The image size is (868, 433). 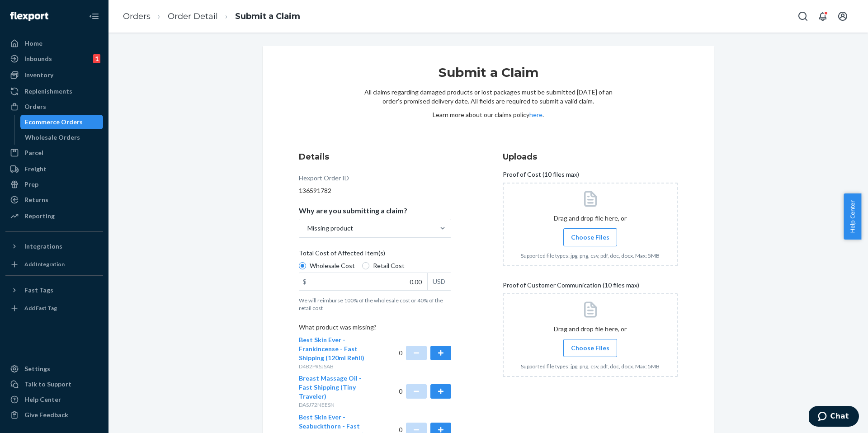 What do you see at coordinates (54, 75) in the screenshot?
I see `a: Inventory` at bounding box center [54, 75].